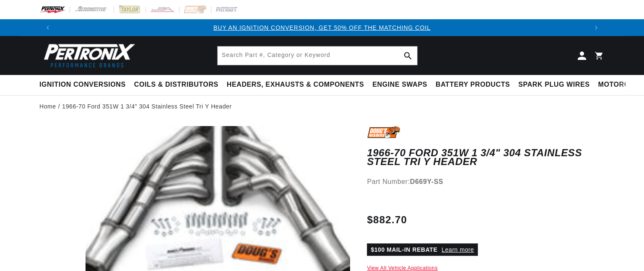 Image resolution: width=644 pixels, height=271 pixels. Describe the element at coordinates (554, 85) in the screenshot. I see `summary: Spark Plug Wires` at that location.